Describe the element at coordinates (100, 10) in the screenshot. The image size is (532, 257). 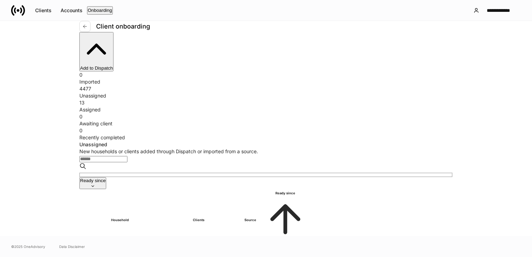
I see `div: Onboarding` at that location.